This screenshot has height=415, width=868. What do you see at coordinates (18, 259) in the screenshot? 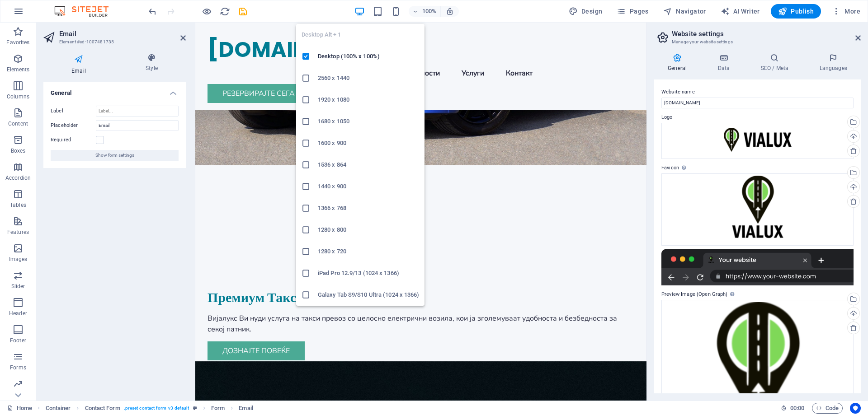
I see `p: Images` at bounding box center [18, 259].